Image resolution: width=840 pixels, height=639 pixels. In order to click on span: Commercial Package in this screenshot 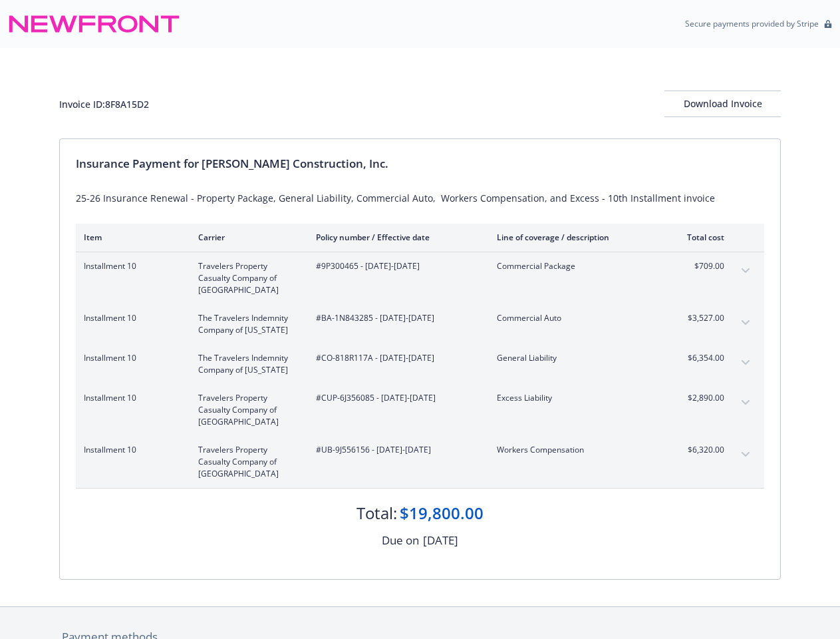, I will do `click(575, 266)`.